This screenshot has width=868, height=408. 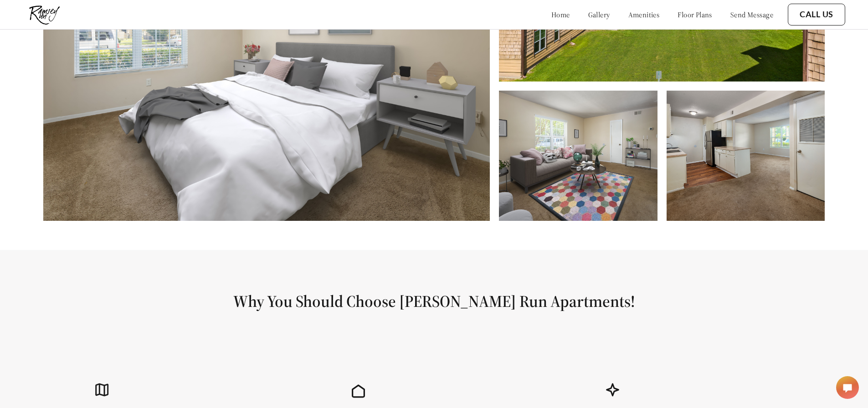 What do you see at coordinates (44, 15) in the screenshot?
I see `img: ramsey_run_logo.jpg` at bounding box center [44, 15].